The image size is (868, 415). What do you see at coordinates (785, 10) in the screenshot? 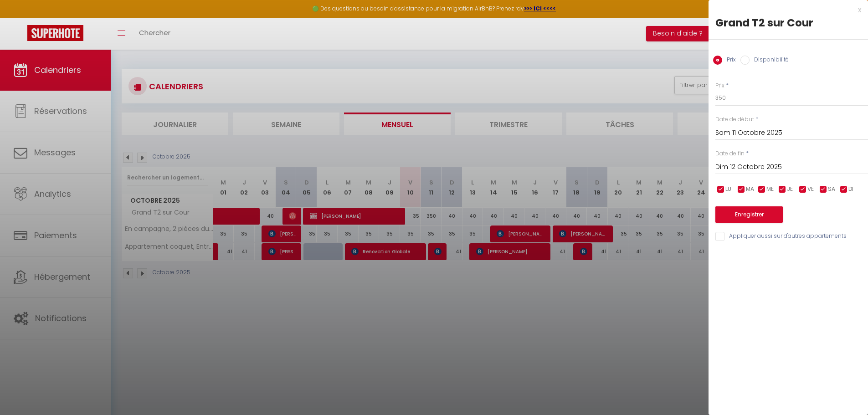
I see `div: x` at bounding box center [785, 10].